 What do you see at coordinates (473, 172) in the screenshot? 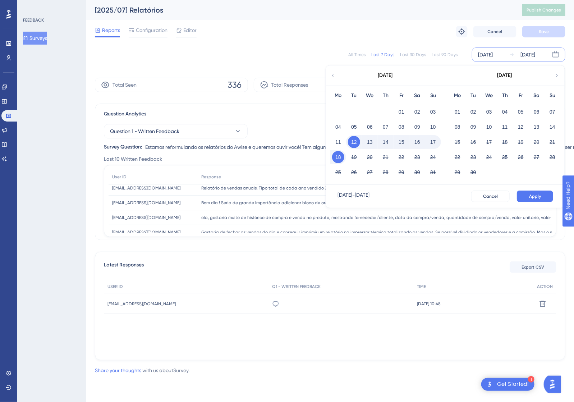
I see `button: 30` at bounding box center [473, 172].